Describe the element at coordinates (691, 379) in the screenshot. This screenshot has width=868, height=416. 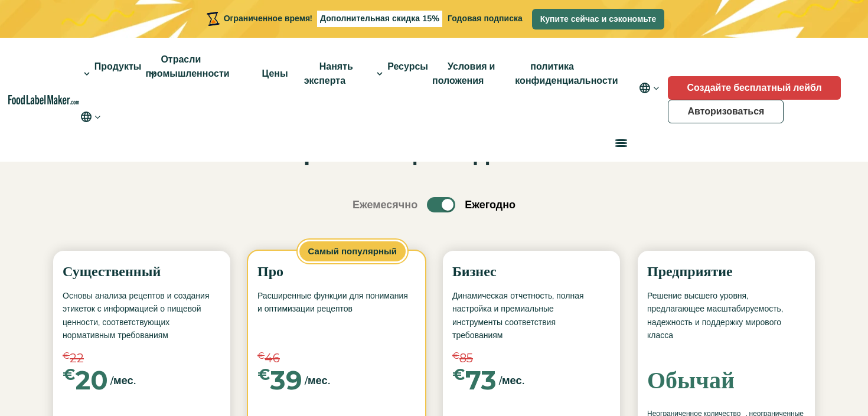
I see `font: Обычай` at that location.